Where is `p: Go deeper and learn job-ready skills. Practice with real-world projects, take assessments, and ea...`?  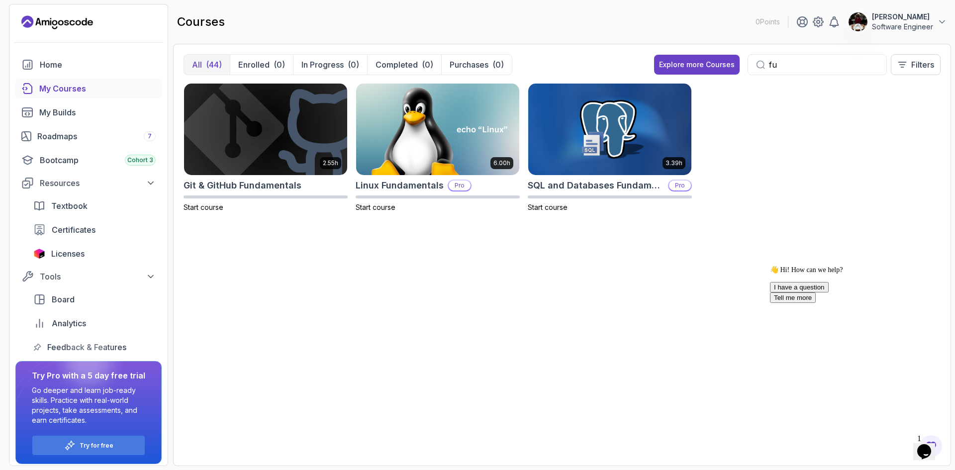
p: Go deeper and learn job-ready skills. Practice with real-world projects, take assessments, and ea... is located at coordinates (89, 405).